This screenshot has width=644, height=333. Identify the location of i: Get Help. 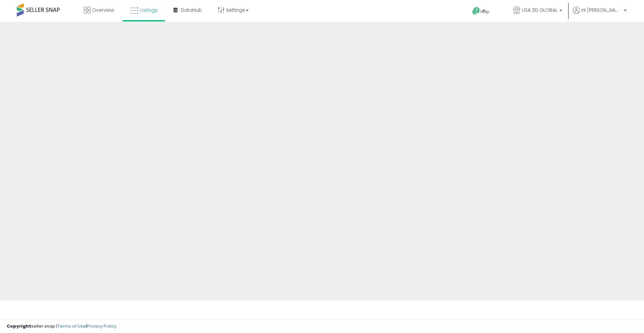
(476, 11).